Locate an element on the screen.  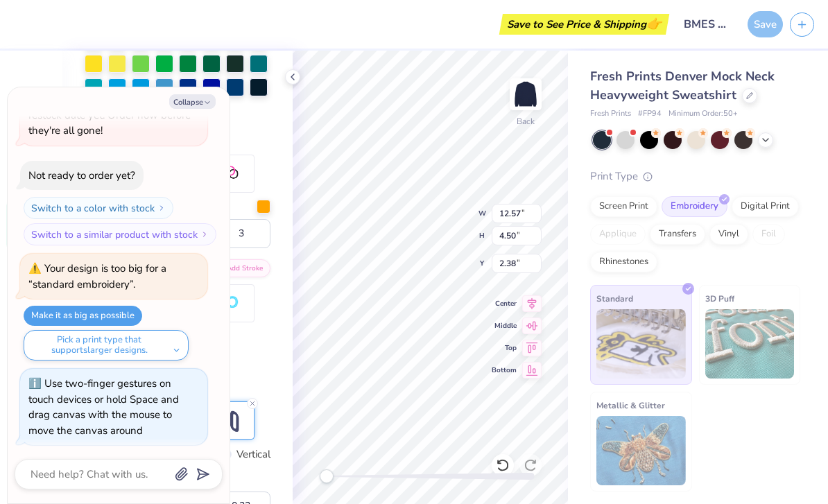
div: Back is located at coordinates (525, 121).